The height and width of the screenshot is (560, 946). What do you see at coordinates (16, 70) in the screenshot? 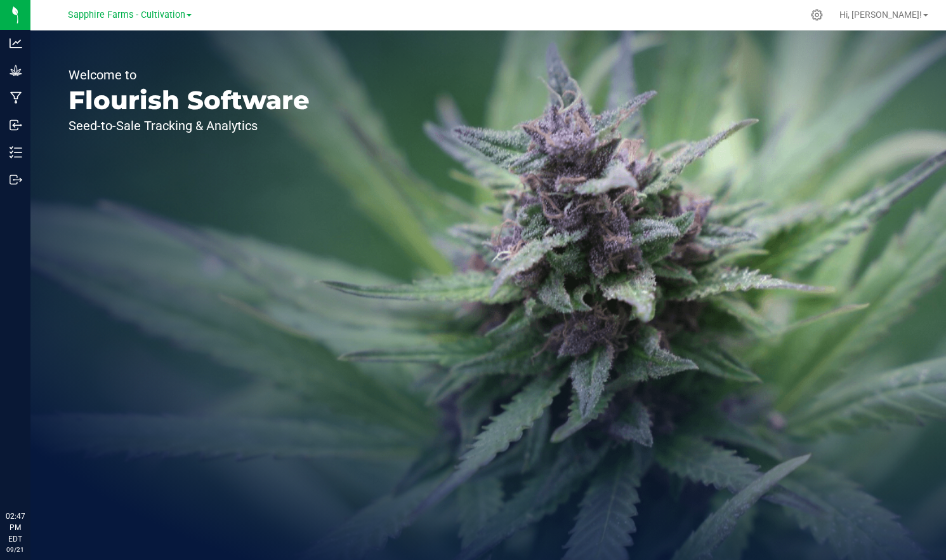
I see `inline-svg: Grow` at bounding box center [16, 70].